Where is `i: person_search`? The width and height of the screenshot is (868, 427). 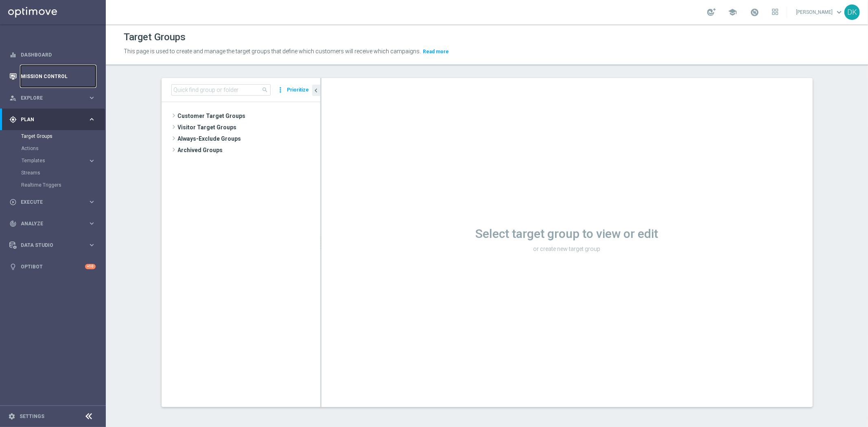 i: person_search is located at coordinates (13, 98).